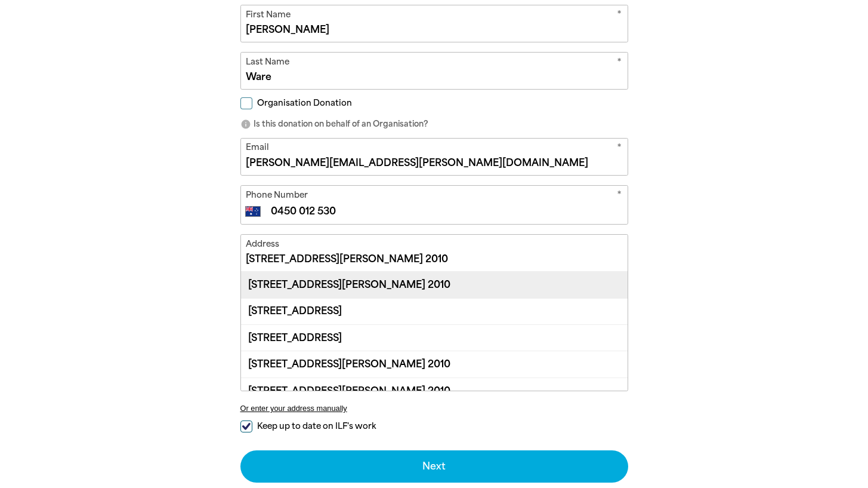  Describe the element at coordinates (246, 103) in the screenshot. I see `input: Organisation Donation` at that location.